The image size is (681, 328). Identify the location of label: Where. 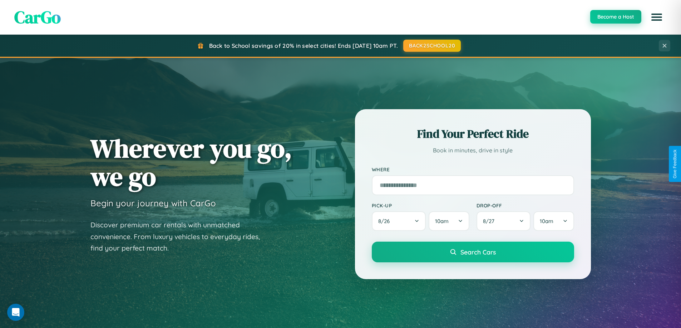
(473, 169).